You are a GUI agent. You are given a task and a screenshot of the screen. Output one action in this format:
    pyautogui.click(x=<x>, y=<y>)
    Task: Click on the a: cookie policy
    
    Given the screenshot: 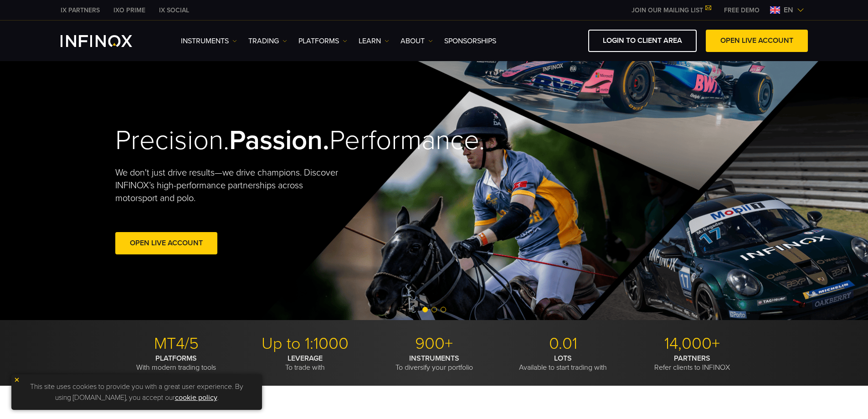 What is the action you would take?
    pyautogui.click(x=196, y=398)
    